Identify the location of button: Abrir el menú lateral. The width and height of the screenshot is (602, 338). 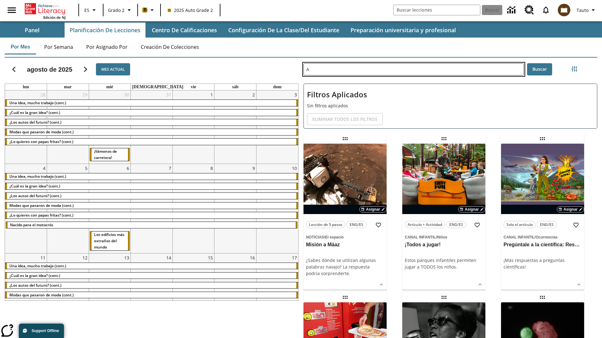
(12, 10).